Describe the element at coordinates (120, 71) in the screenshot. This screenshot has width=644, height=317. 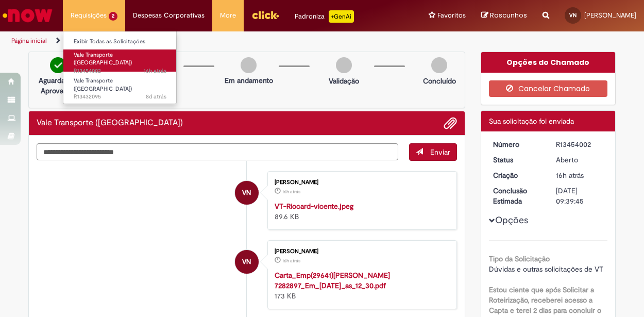
I see `span: R13454002` at that location.